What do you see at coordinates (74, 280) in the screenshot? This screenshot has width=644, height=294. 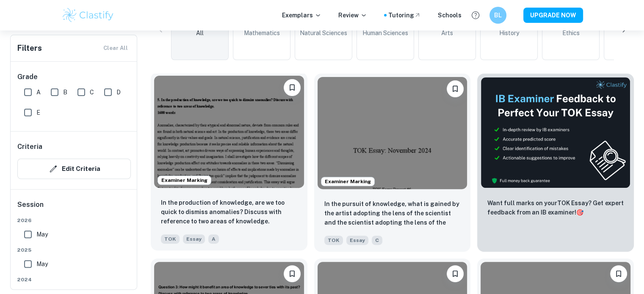 I see `span: 2024` at bounding box center [74, 280].